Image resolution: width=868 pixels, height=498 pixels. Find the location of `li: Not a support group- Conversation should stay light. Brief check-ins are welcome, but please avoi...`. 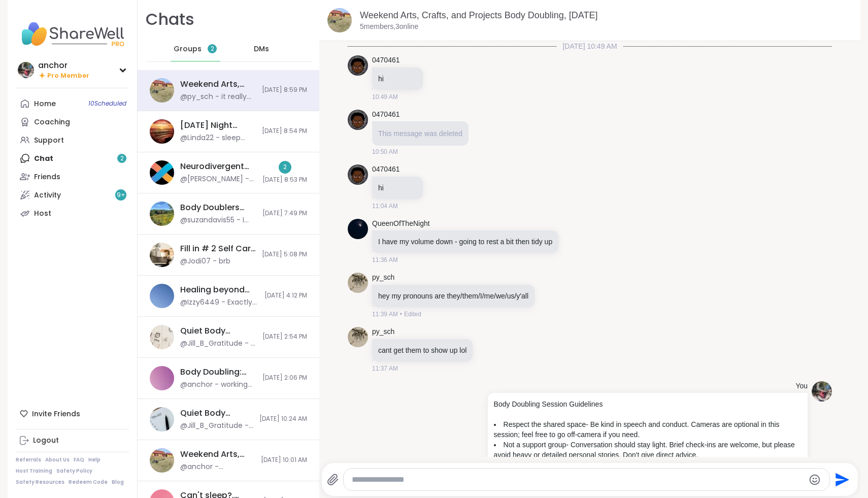

li: Not a support group- Conversation should stay light. Brief check-ins are welcome, but please avoi... is located at coordinates (648, 450).